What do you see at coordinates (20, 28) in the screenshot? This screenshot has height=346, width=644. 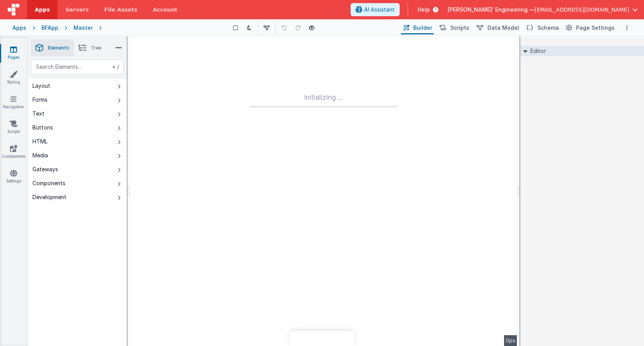 I see `div: Apps` at bounding box center [20, 28].